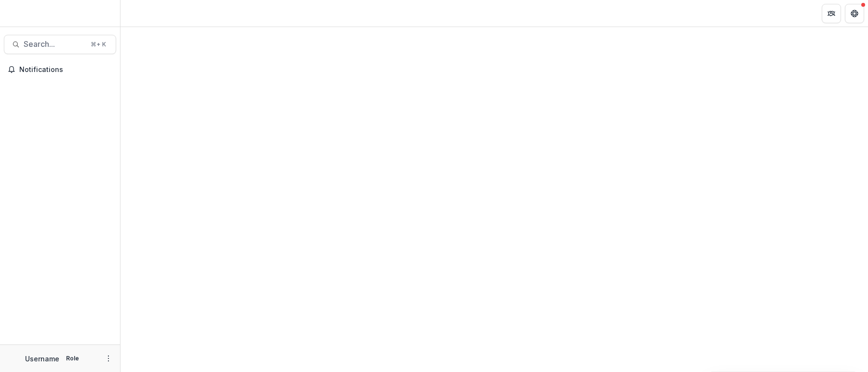 This screenshot has height=372, width=868. I want to click on button: Search..., so click(60, 45).